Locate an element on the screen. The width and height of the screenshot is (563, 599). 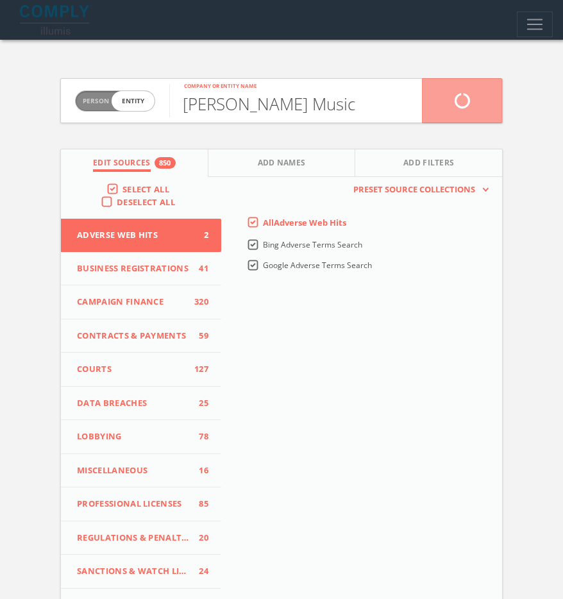
button: Miscellaneous16 is located at coordinates (141, 471).